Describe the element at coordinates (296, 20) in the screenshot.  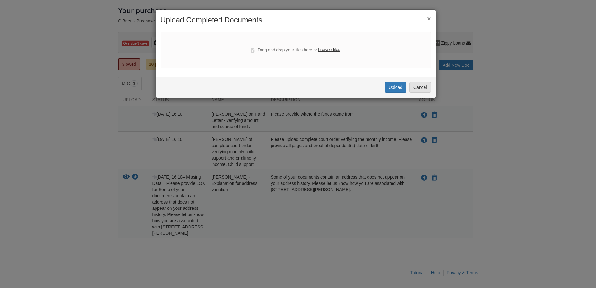
I see `h2: Upload Completed Documents` at that location.